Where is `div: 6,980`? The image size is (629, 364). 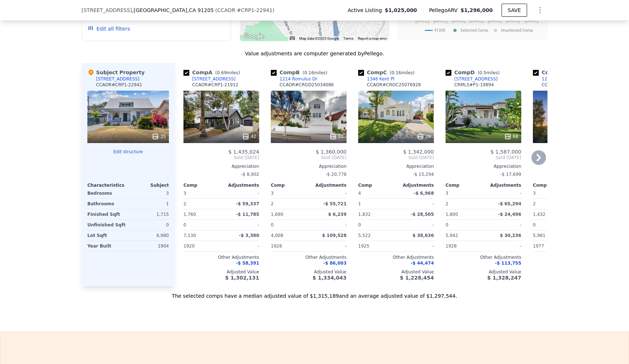 div: 6,980 is located at coordinates (149, 236).